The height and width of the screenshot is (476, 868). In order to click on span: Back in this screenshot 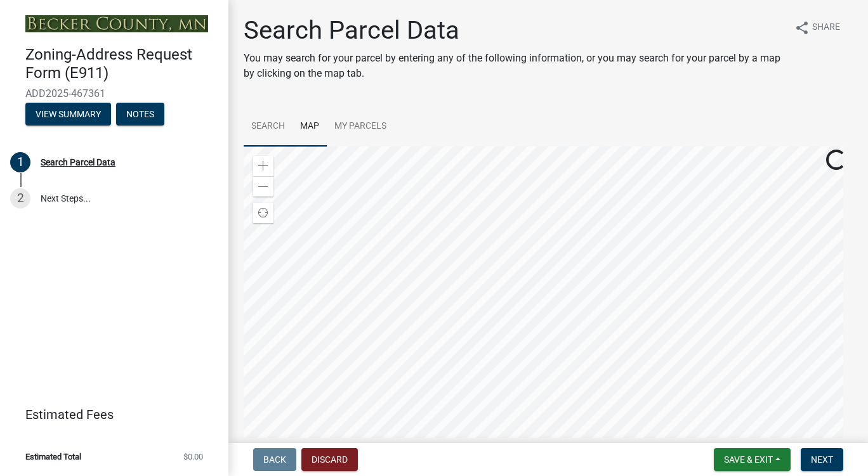, I will do `click(275, 460)`.